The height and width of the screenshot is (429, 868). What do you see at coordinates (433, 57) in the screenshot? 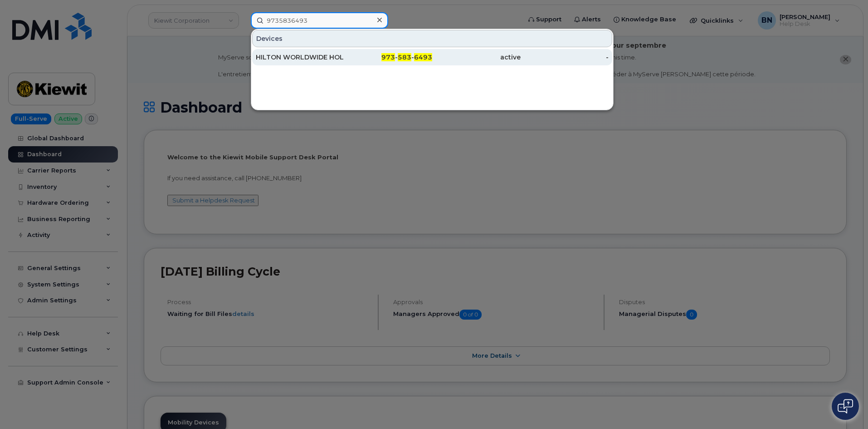
I see `a: HILTON WORLDWIDE HOLDINGS INC.973-583-6493active-` at bounding box center [433, 57].